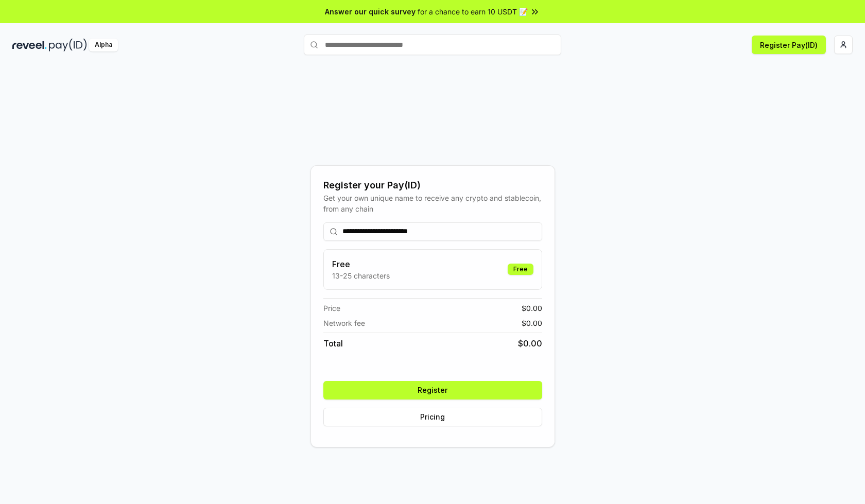 Image resolution: width=865 pixels, height=504 pixels. I want to click on span: Price, so click(331, 308).